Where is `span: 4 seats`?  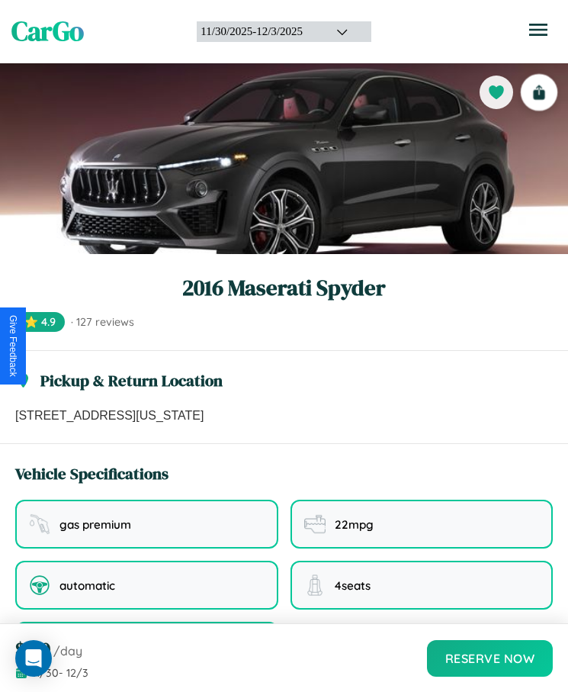 span: 4 seats is located at coordinates (352, 585).